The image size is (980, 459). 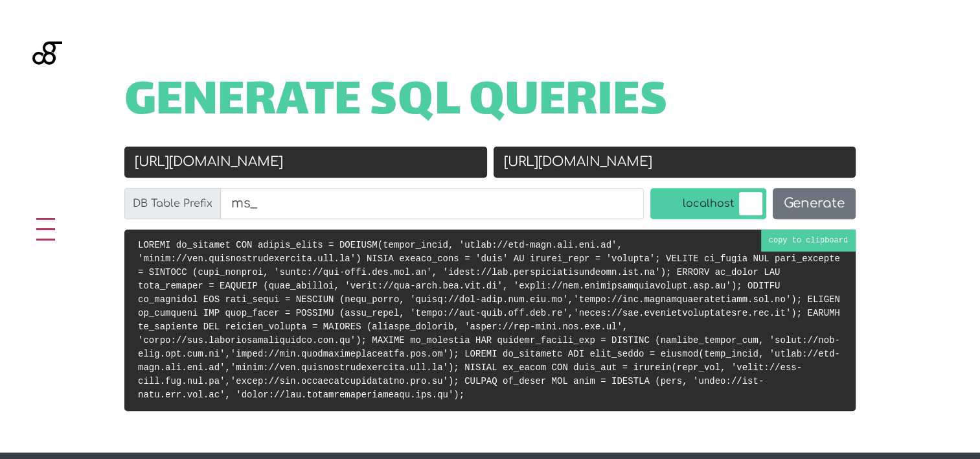 What do you see at coordinates (396, 103) in the screenshot?
I see `span: Generate SQL Queries` at bounding box center [396, 103].